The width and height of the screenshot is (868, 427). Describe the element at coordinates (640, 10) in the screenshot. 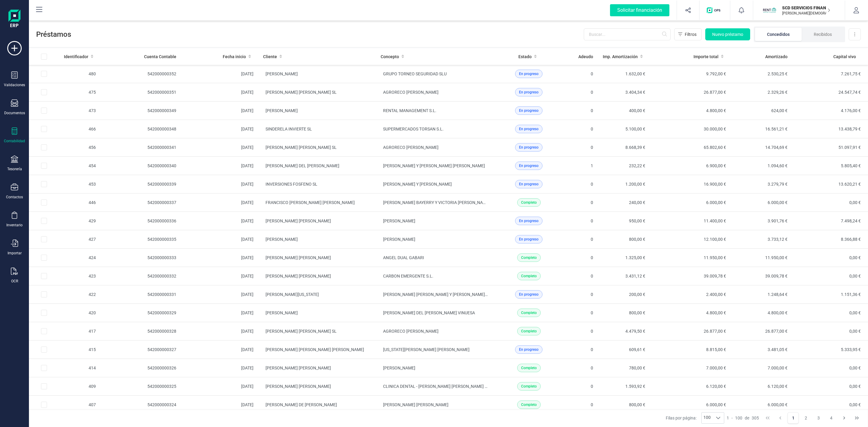

I see `button: Solicitar financiación` at that location.